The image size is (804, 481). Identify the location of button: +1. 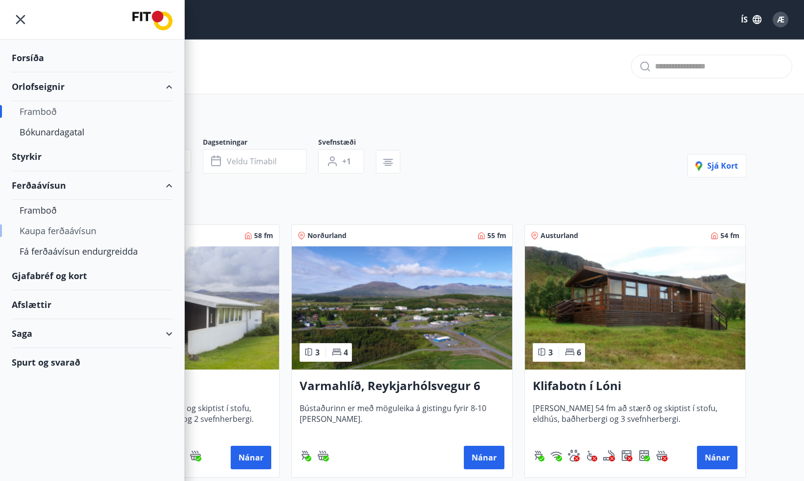
(341, 161).